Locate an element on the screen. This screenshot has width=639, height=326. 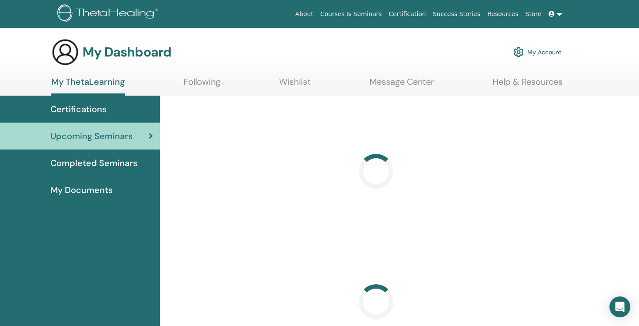
div: Open Intercom Messenger is located at coordinates (619, 307).